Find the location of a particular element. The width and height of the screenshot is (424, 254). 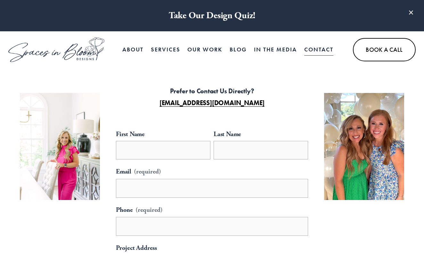

span: Email is located at coordinates (123, 172).